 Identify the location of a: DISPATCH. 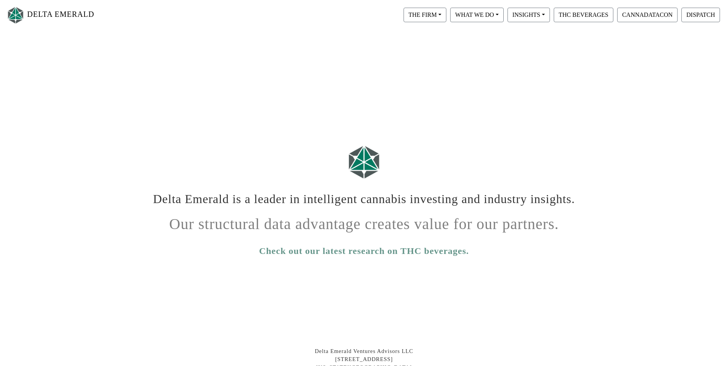
(701, 14).